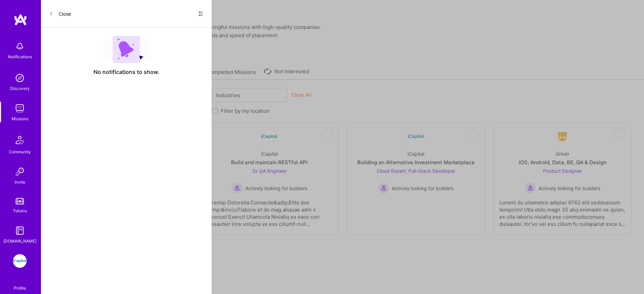 Image resolution: width=644 pixels, height=294 pixels. What do you see at coordinates (20, 46) in the screenshot?
I see `img: bell` at bounding box center [20, 46].